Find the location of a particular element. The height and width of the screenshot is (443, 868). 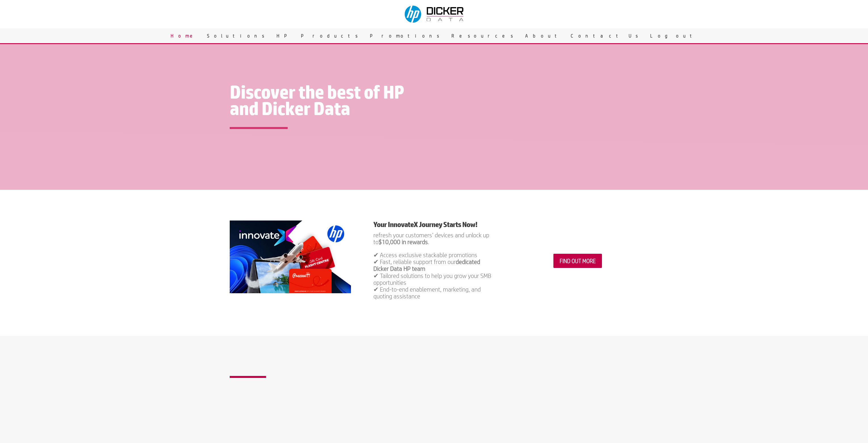

a: About is located at coordinates (544, 36).